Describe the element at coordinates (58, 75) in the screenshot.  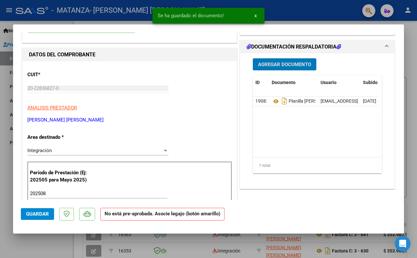
I see `p: CUIT` at that location.